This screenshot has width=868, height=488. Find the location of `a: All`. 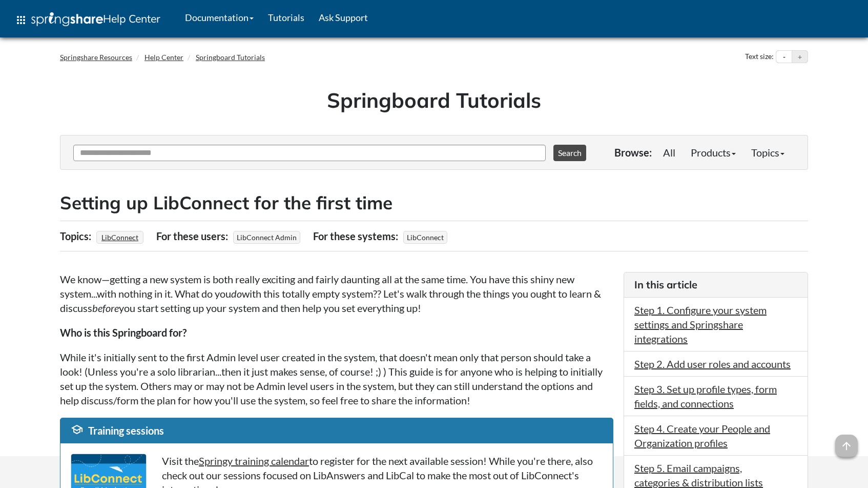

a: All is located at coordinates (669, 152).